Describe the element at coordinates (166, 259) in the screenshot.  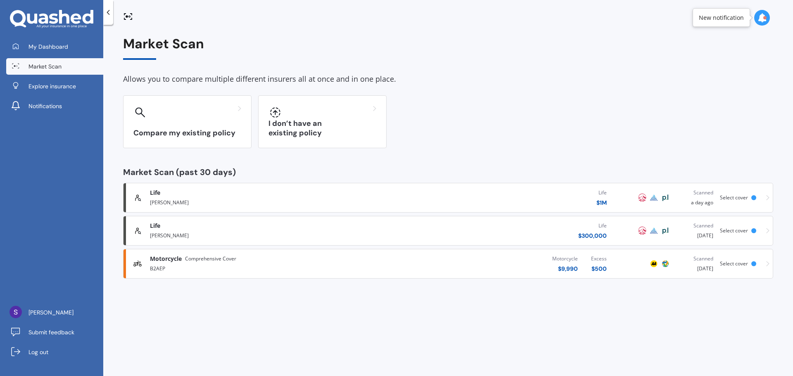
I see `span: Motorcycle` at that location.